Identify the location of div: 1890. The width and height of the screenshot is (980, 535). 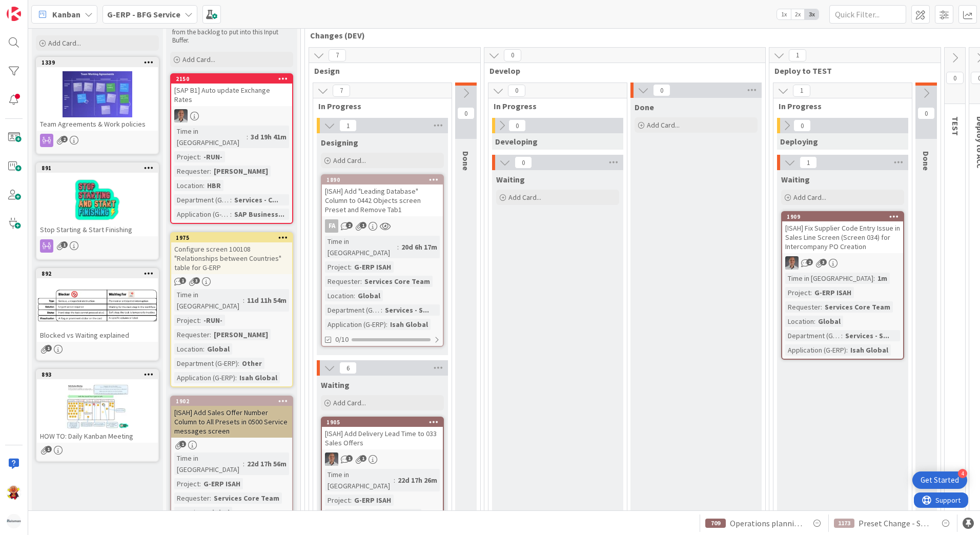
(382, 180).